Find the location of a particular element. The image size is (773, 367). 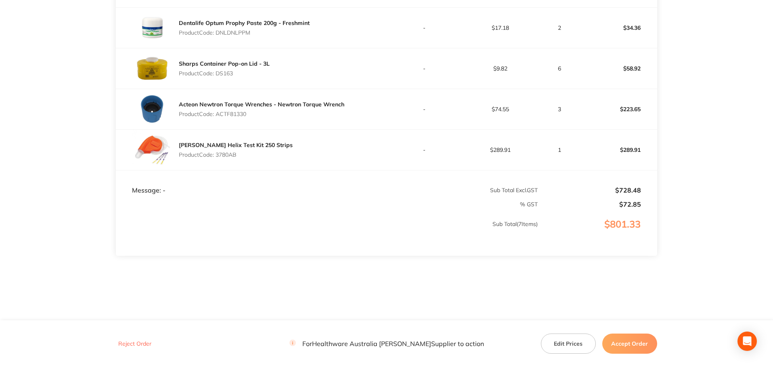

p: Sub Total ( 7 Items) is located at coordinates (327, 232).